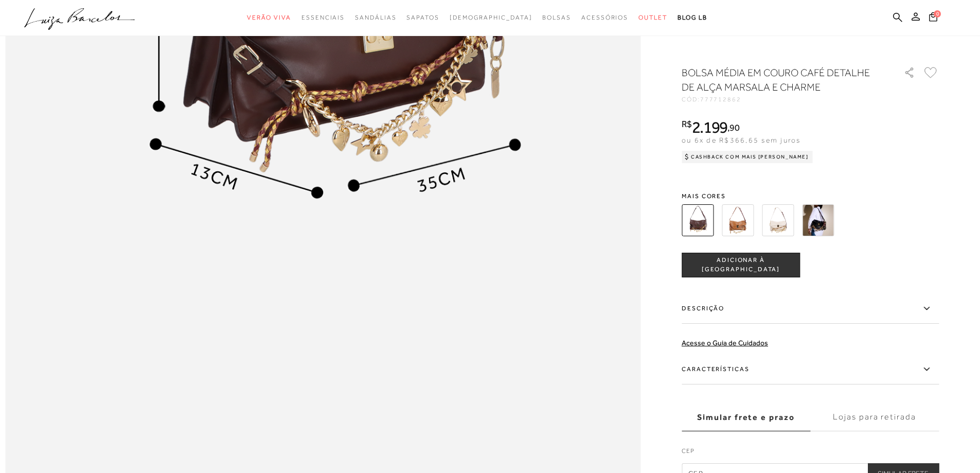 The height and width of the screenshot is (473, 980). Describe the element at coordinates (810, 196) in the screenshot. I see `span: Mais cores` at that location.